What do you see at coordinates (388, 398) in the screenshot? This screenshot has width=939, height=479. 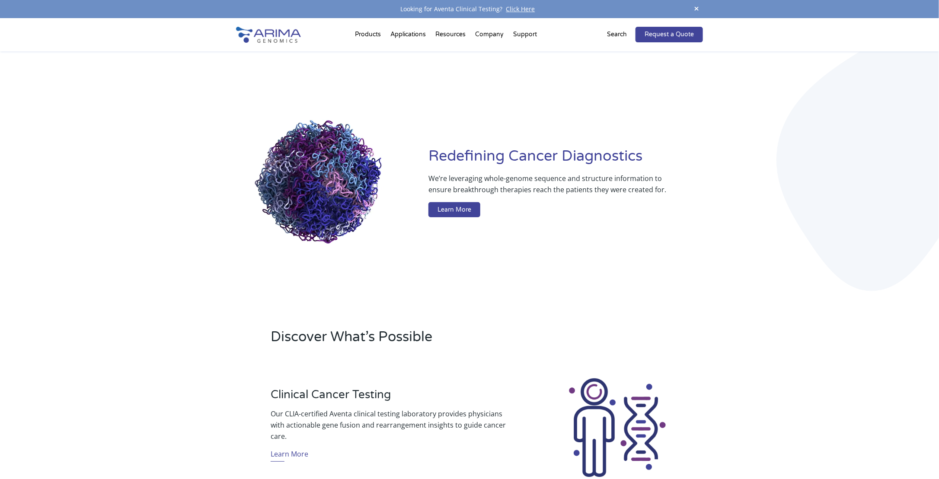 I see `h3: Clinical Cancer Testing` at bounding box center [388, 398].